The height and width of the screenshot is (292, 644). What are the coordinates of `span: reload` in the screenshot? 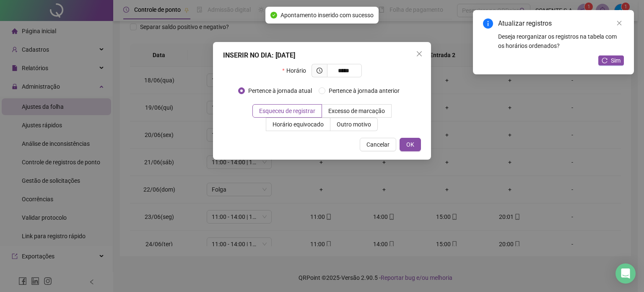 It's located at (605, 60).